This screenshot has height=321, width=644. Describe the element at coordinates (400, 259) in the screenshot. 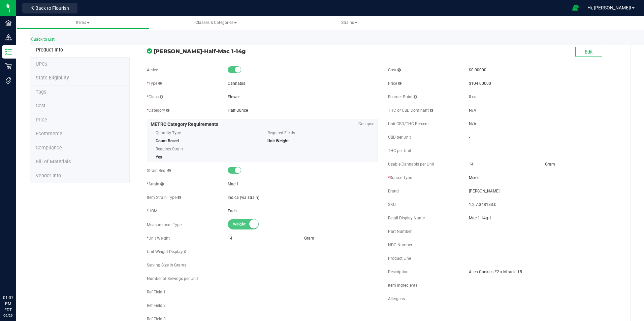

I see `span: Product Line` at that location.